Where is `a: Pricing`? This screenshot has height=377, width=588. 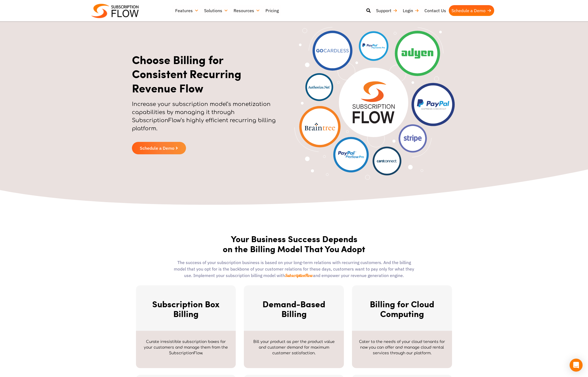
a: Pricing is located at coordinates (272, 11).